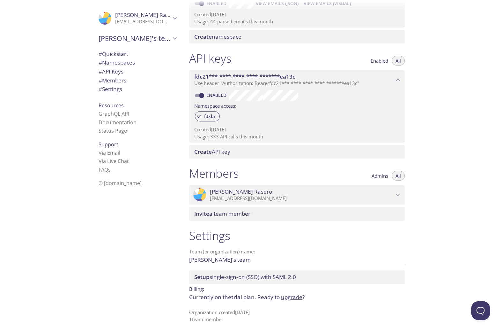 The width and height of the screenshot is (503, 333). What do you see at coordinates (218, 36) in the screenshot?
I see `span: namespace` at bounding box center [218, 36].